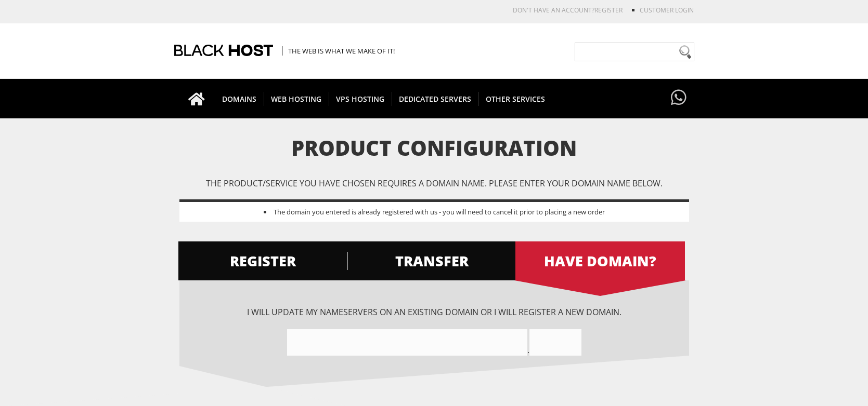  What do you see at coordinates (434, 331) in the screenshot?
I see `div: I will update my nameservers on an existing domain Or I will register a new domain.` at bounding box center [434, 331].